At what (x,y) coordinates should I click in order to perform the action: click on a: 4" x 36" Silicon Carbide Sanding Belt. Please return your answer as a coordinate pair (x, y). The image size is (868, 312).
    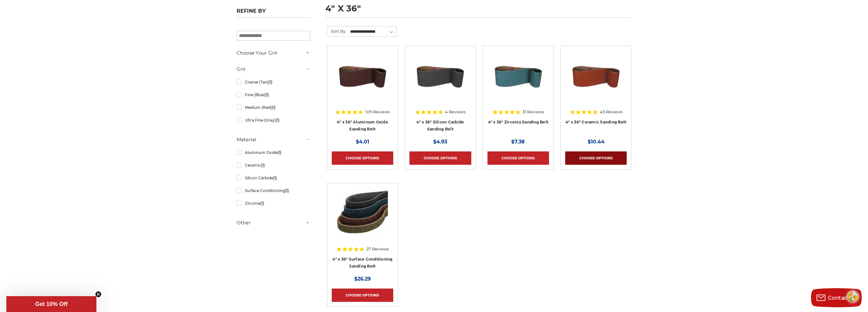
    Looking at the image, I should click on (440, 126).